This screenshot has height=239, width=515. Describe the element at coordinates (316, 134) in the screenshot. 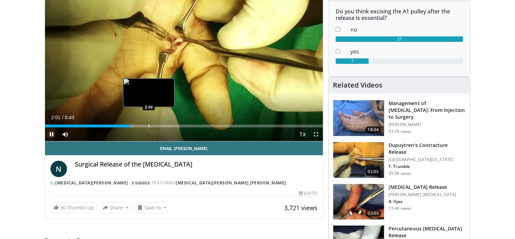

I see `button: Fullscreen` at that location.